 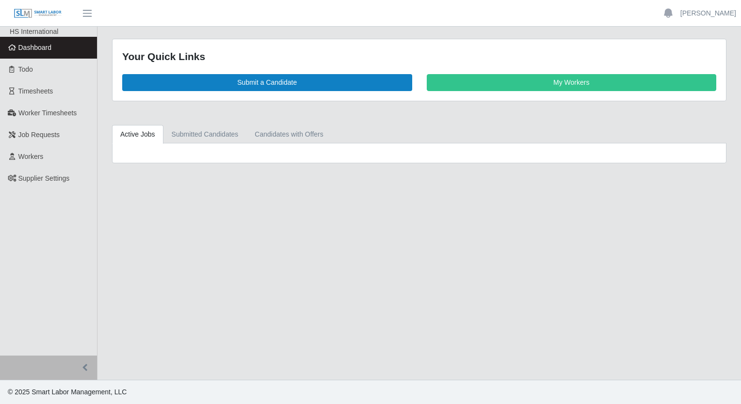 What do you see at coordinates (44, 178) in the screenshot?
I see `span: Supplier Settings` at bounding box center [44, 178].